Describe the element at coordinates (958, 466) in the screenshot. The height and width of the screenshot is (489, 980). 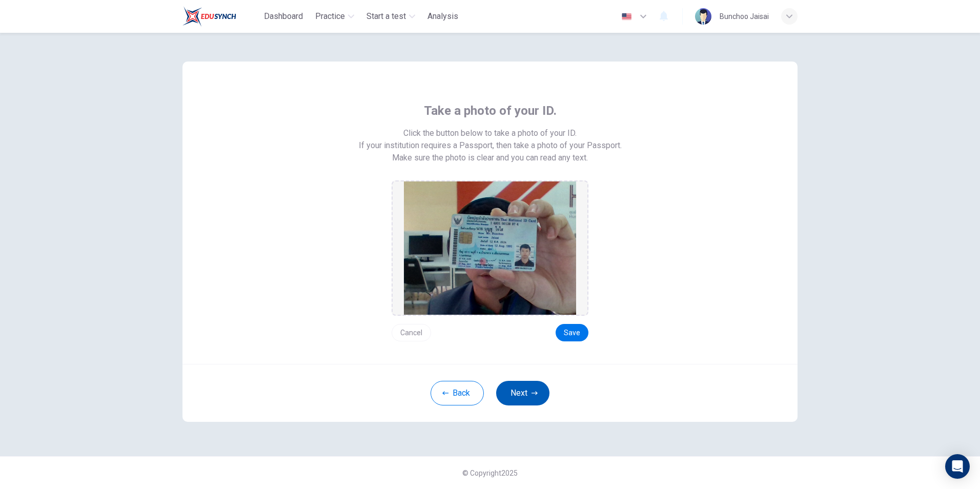
I see `div: Open Intercom Messenger` at that location.